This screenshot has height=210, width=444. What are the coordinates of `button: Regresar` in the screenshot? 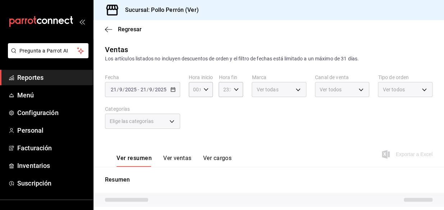 It's located at (123, 29).